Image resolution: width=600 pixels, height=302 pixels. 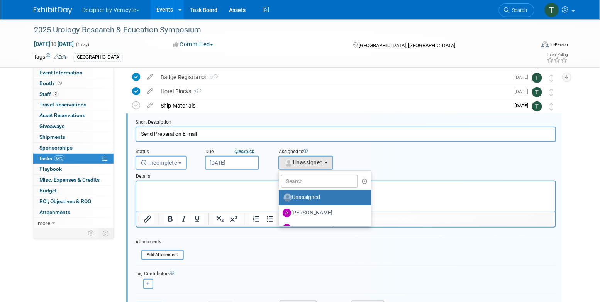 What do you see at coordinates (327, 152) in the screenshot?
I see `div: Assigned to` at bounding box center [327, 152].